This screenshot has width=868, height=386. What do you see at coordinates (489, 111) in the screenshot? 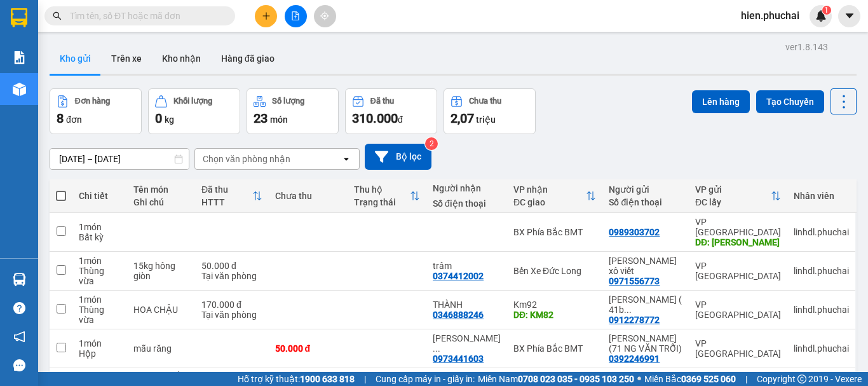
I see `button: Chưa thu2,07 triệu` at bounding box center [489, 111].